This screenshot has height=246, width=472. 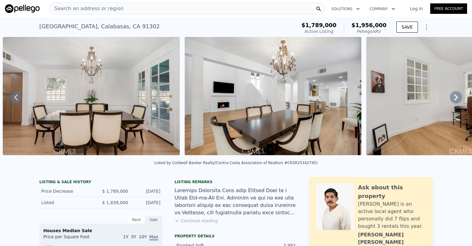 I want to click on span: $ 1,839,000, so click(x=115, y=202).